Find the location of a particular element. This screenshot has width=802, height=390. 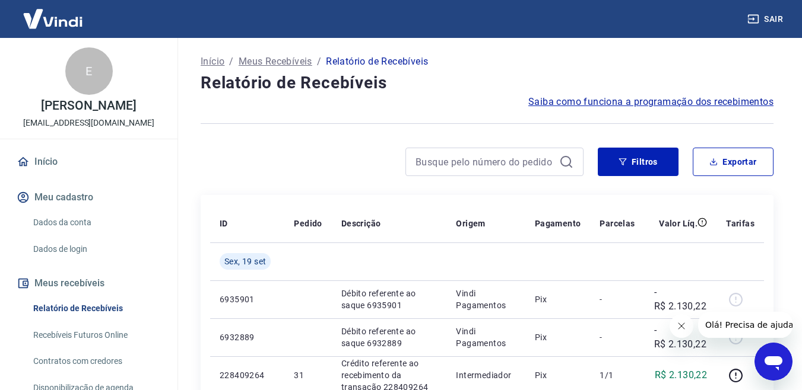

button: Sair is located at coordinates (766, 19).